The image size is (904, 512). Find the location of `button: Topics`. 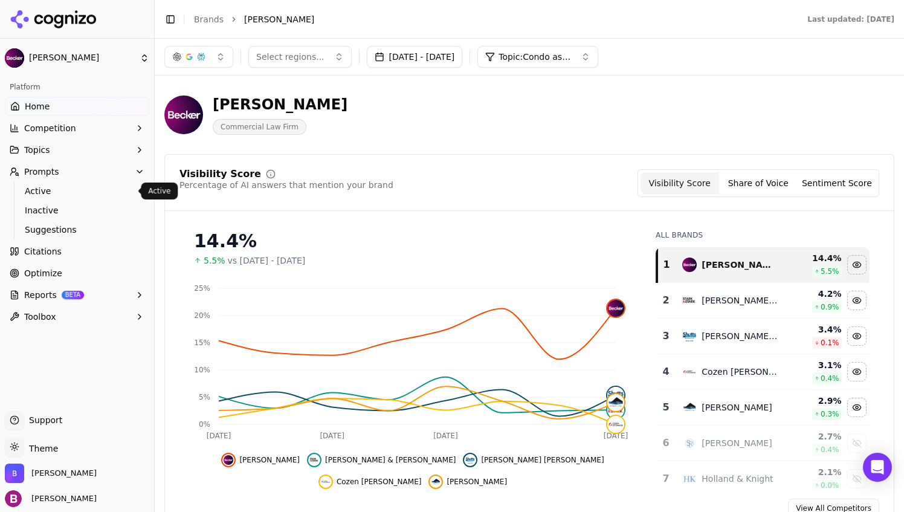

button: Topics is located at coordinates (77, 150).